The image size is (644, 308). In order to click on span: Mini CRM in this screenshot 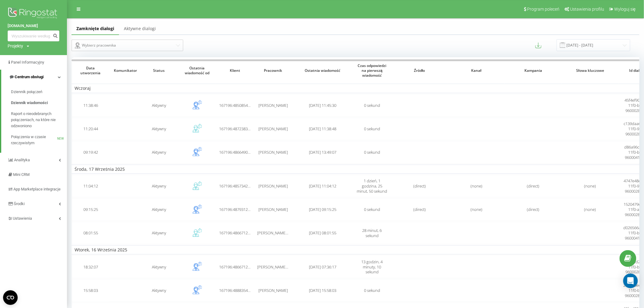, I will do `click(21, 174)`.